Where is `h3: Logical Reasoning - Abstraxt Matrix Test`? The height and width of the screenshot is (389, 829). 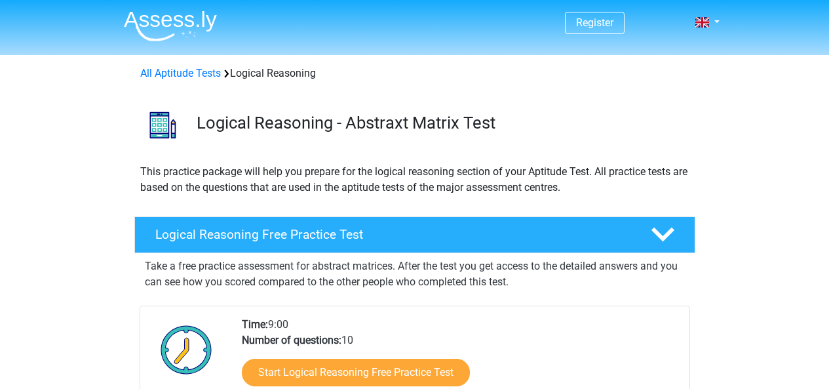 h3: Logical Reasoning - Abstraxt Matrix Test is located at coordinates (440, 123).